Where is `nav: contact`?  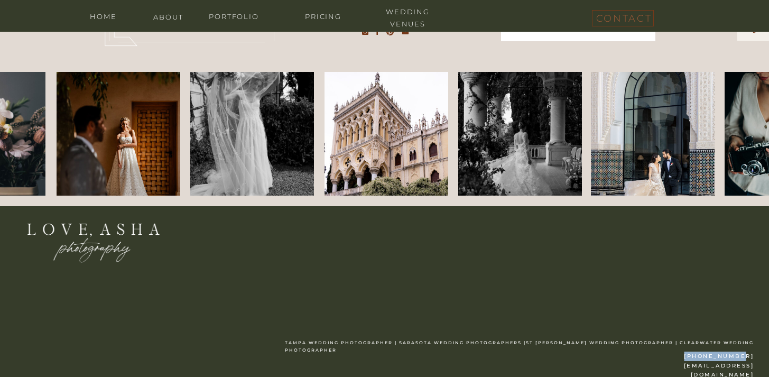
nav: contact is located at coordinates (623, 16).